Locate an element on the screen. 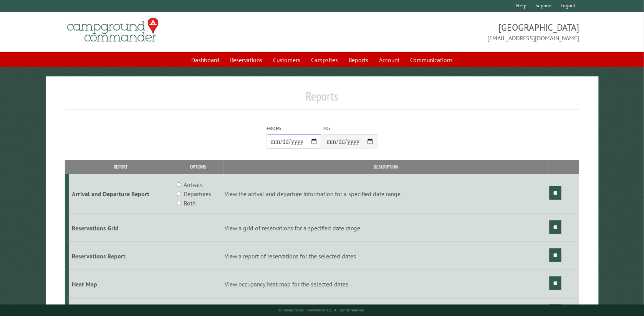 The height and width of the screenshot is (316, 644). label: To: is located at coordinates (350, 129).